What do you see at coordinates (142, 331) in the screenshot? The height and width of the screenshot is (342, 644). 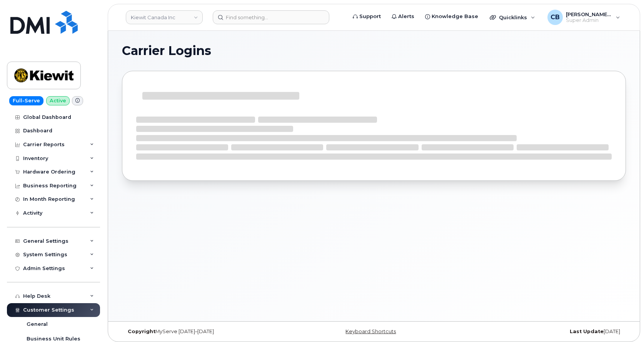 I see `strong: Copyright` at bounding box center [142, 331].